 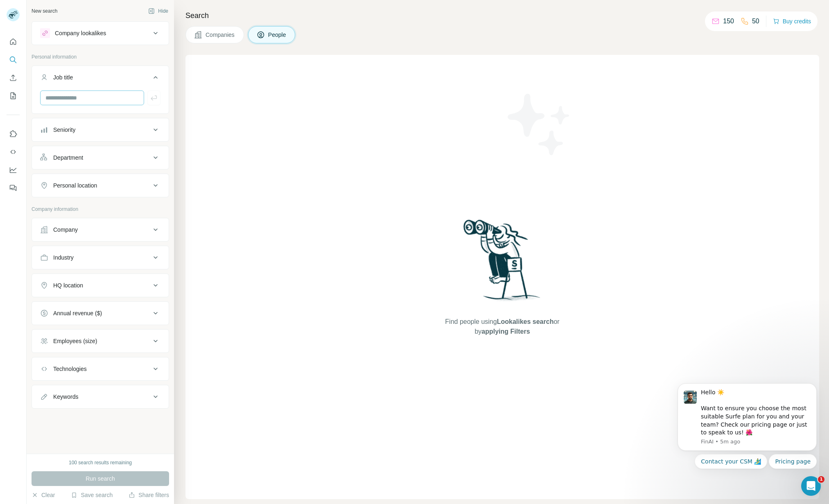 I want to click on button: HQ location, so click(x=100, y=285).